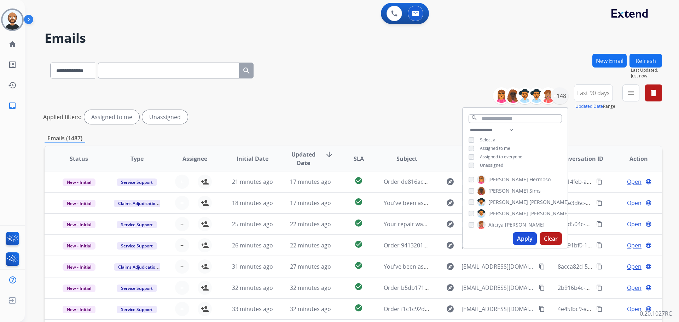 This screenshot has width=679, height=322. What do you see at coordinates (353, 38) in the screenshot?
I see `h2: Emails` at bounding box center [353, 38].